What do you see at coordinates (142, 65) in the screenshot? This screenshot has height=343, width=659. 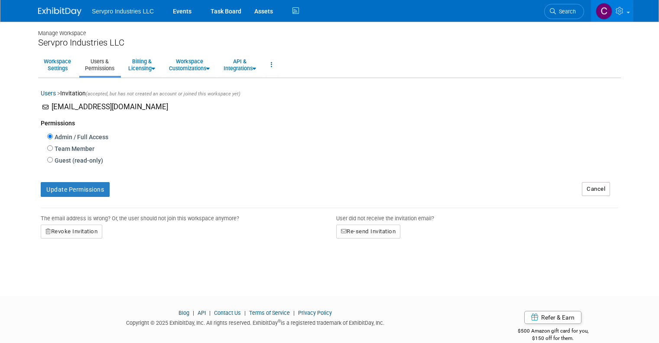 I see `a: Billing &Licensing` at bounding box center [142, 65].